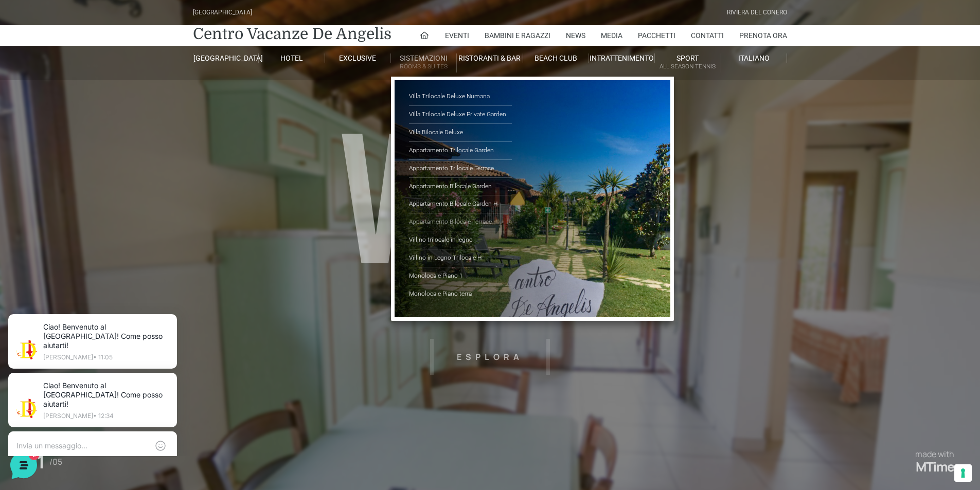 Image resolution: width=980 pixels, height=490 pixels. I want to click on p: Home, so click(40, 349).